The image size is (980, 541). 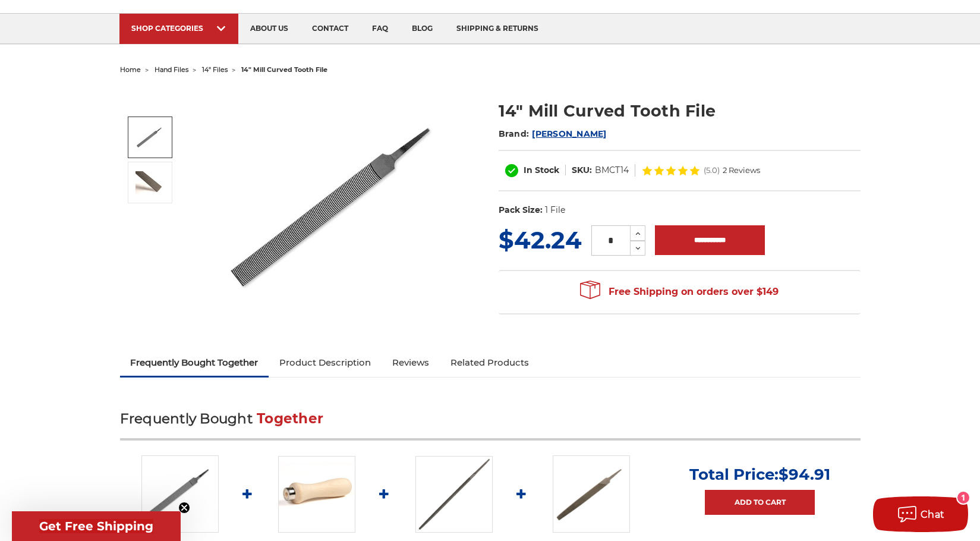 I want to click on dd: BMCT14, so click(x=612, y=170).